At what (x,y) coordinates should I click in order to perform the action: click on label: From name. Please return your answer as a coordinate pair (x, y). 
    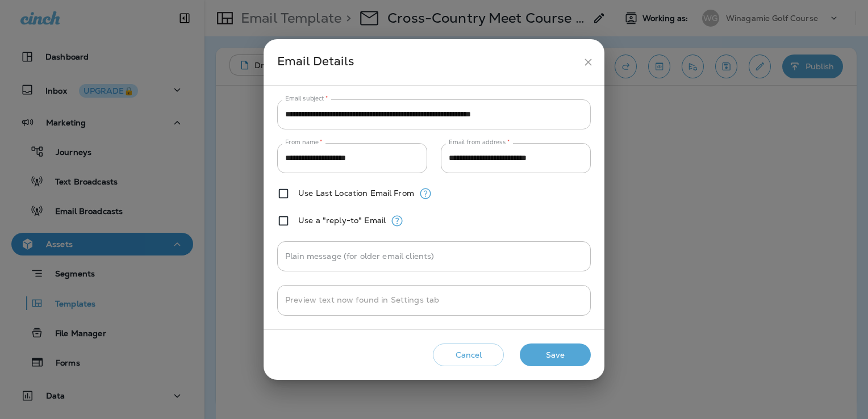
    Looking at the image, I should click on (304, 142).